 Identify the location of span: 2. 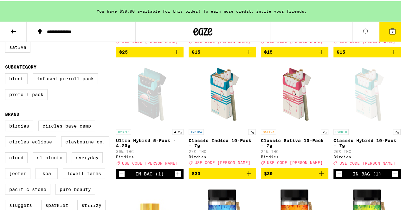
(392, 31).